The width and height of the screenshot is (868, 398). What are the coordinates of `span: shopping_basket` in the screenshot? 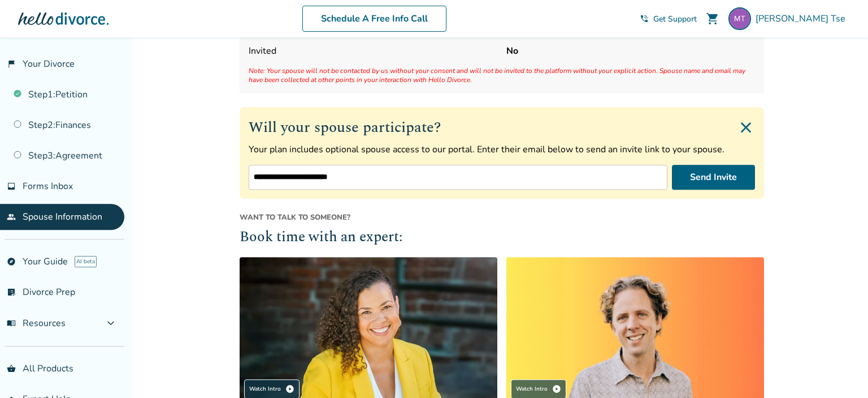 It's located at (11, 368).